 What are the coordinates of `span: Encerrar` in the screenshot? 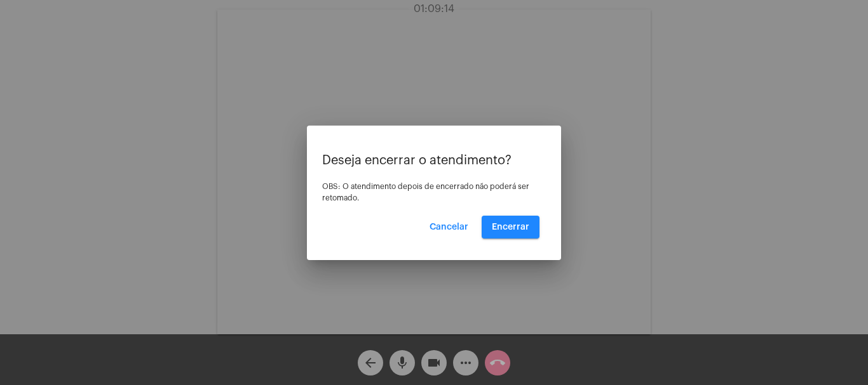 It's located at (510, 227).